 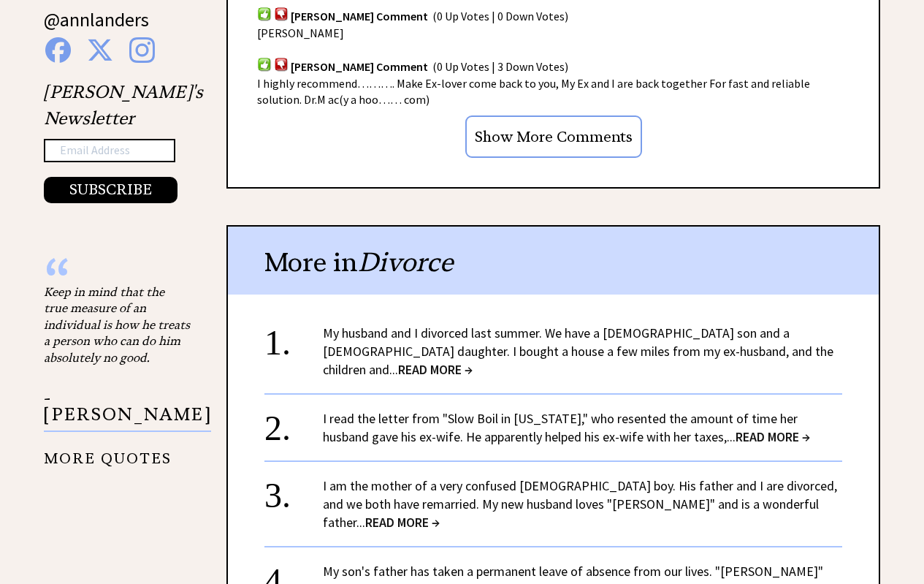 What do you see at coordinates (100, 50) in the screenshot?
I see `img: x%20blue.png` at bounding box center [100, 50].